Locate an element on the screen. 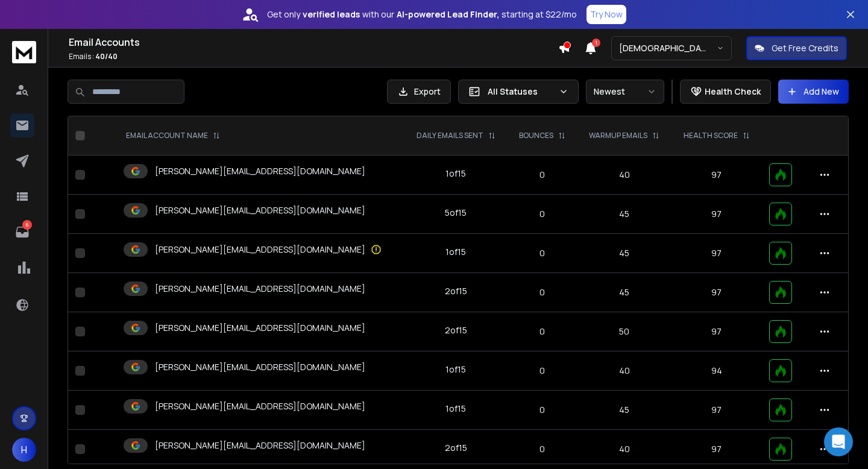 The height and width of the screenshot is (469, 868). p: 6 is located at coordinates (27, 225).